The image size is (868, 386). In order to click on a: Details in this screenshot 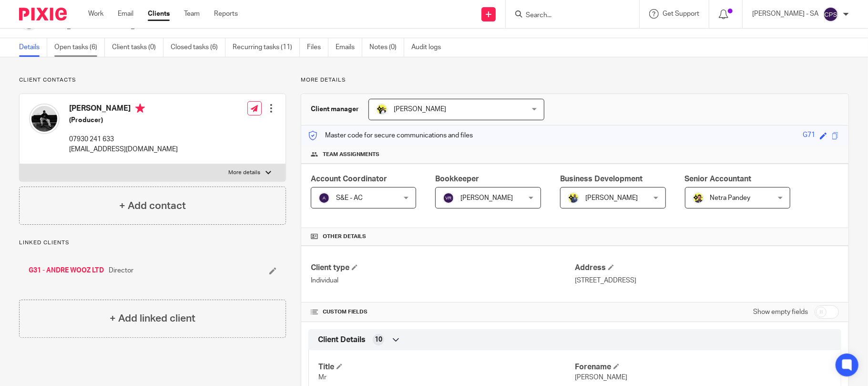, I will do `click(33, 47)`.